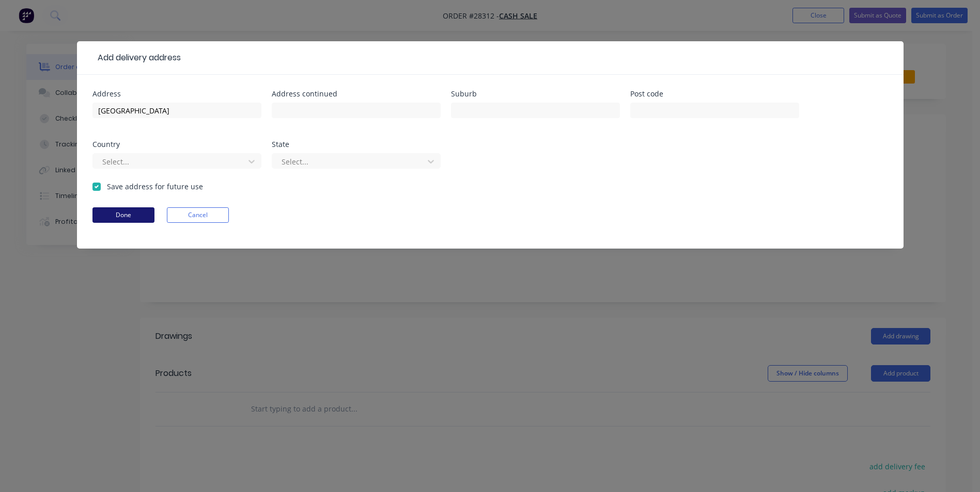 The width and height of the screenshot is (980, 492). I want to click on label: Save address for future use, so click(155, 186).